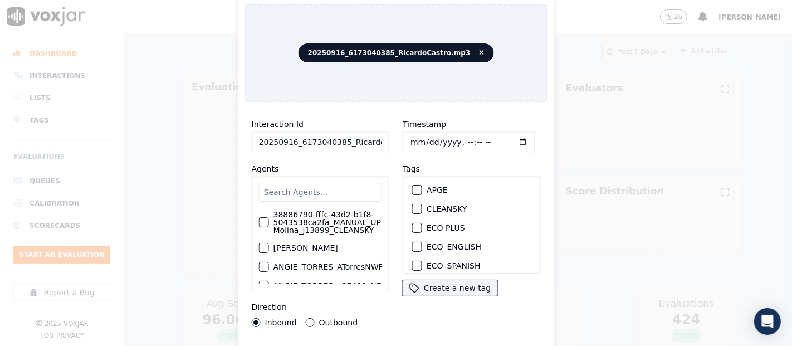  What do you see at coordinates (320, 142) in the screenshot?
I see `input: reference id, file name, etc` at bounding box center [320, 142].